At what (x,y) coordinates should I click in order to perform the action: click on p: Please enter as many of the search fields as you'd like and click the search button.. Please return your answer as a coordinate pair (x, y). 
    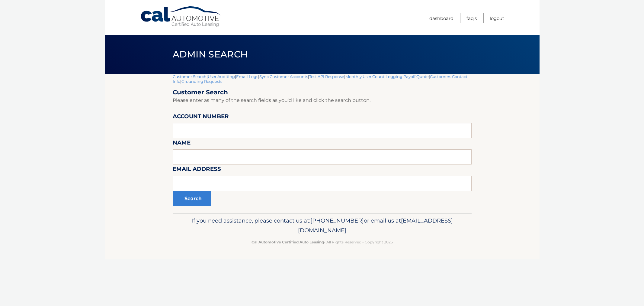
    Looking at the image, I should click on (322, 100).